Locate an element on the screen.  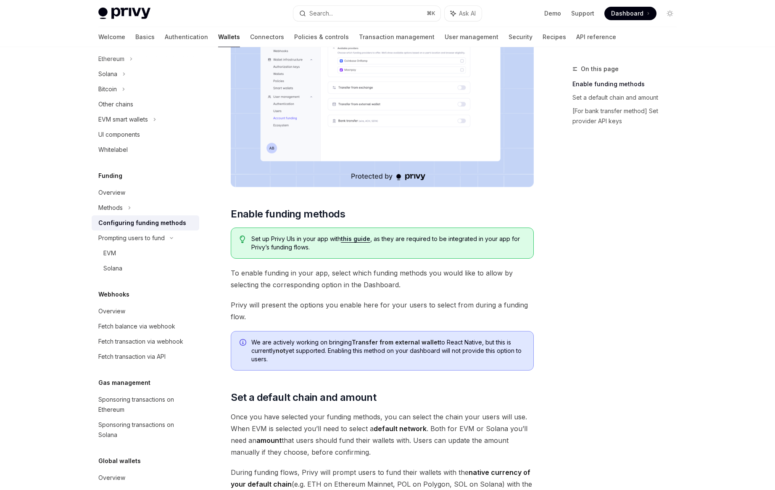
img: light logo is located at coordinates (124, 13).